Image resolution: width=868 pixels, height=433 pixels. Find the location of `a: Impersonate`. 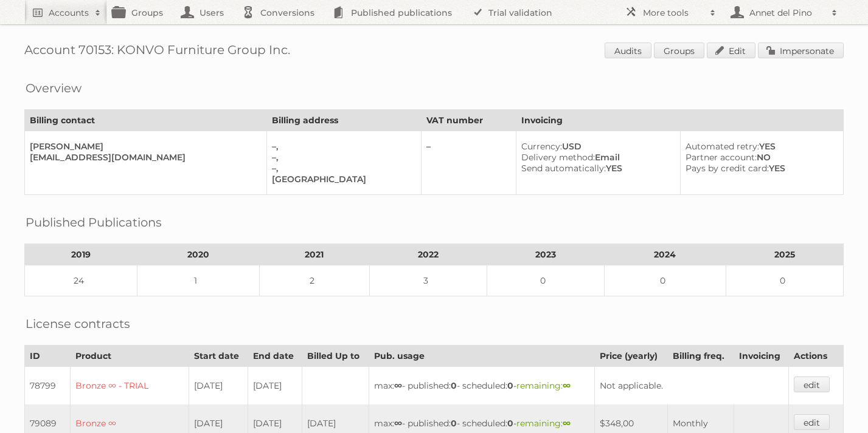

a: Impersonate is located at coordinates (800, 50).